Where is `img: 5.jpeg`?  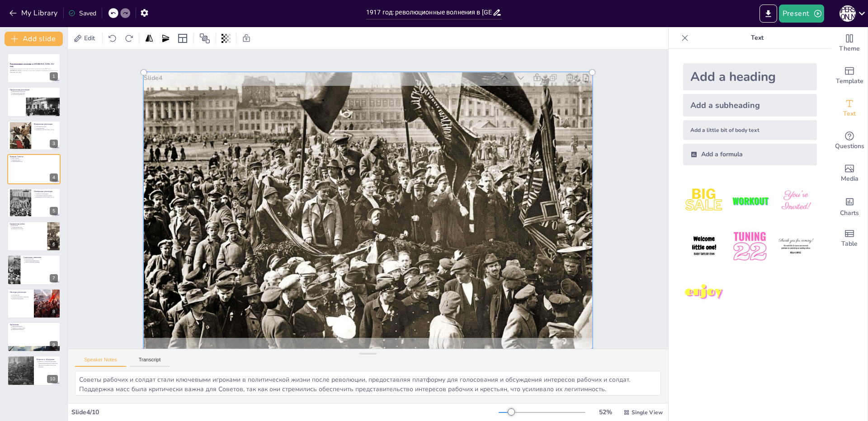
img: 5.jpeg is located at coordinates (749, 246).